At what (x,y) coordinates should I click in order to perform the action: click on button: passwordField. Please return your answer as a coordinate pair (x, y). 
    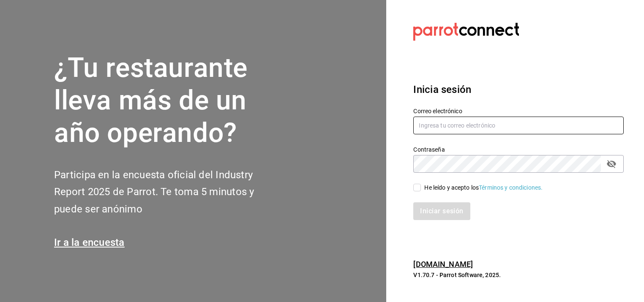
    Looking at the image, I should click on (612, 164).